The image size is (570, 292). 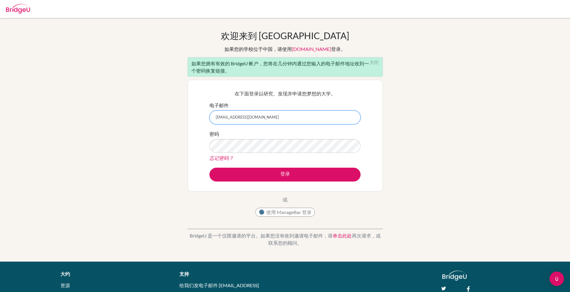 I want to click on a: 忘记密码？, so click(x=222, y=158).